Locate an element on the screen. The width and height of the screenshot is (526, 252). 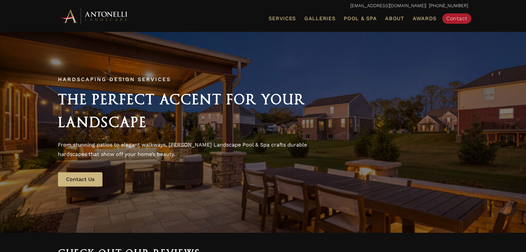
a: Services is located at coordinates (282, 19).